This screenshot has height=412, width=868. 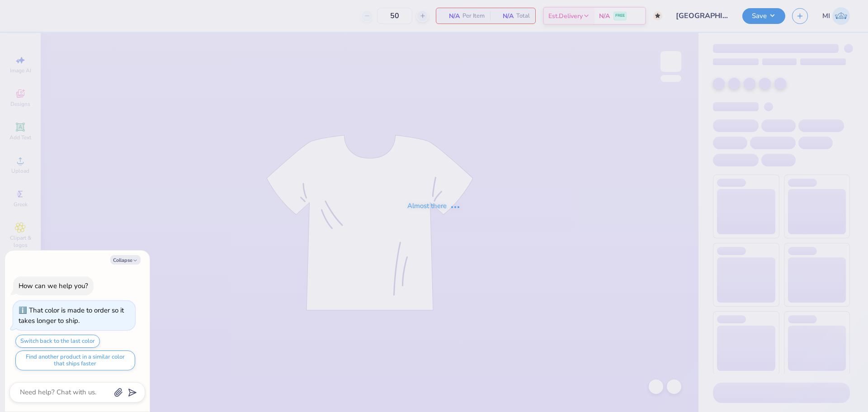 What do you see at coordinates (53, 286) in the screenshot?
I see `div: How can we help you?` at bounding box center [53, 286].